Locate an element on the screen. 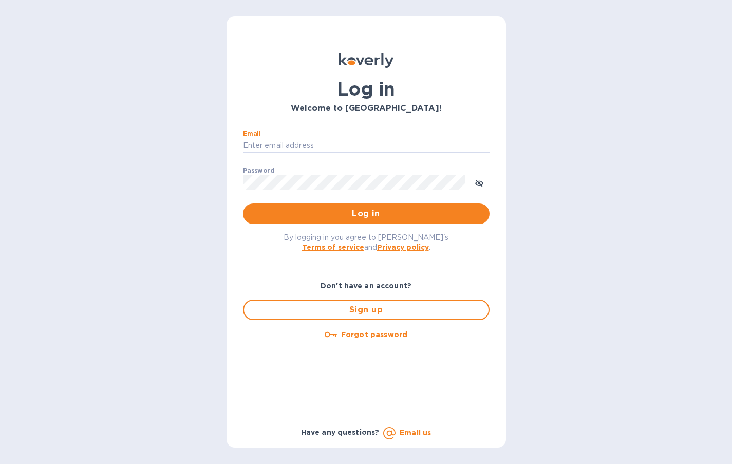 The width and height of the screenshot is (732, 464). input: Enter email address is located at coordinates (366, 146).